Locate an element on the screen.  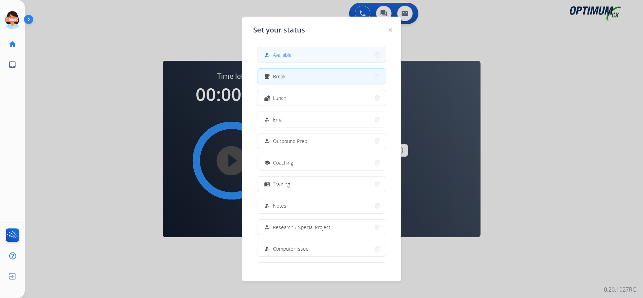
button: Computer Issue is located at coordinates (322, 248).